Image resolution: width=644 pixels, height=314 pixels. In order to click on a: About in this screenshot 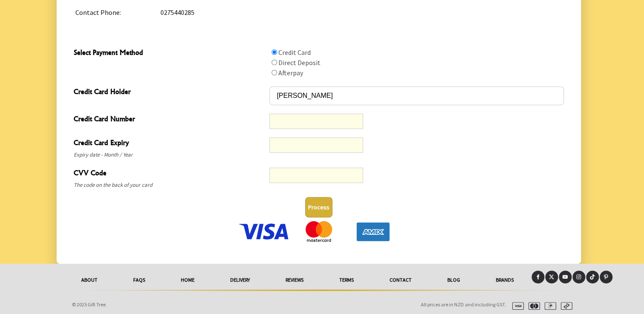, I will do `click(89, 279)`.